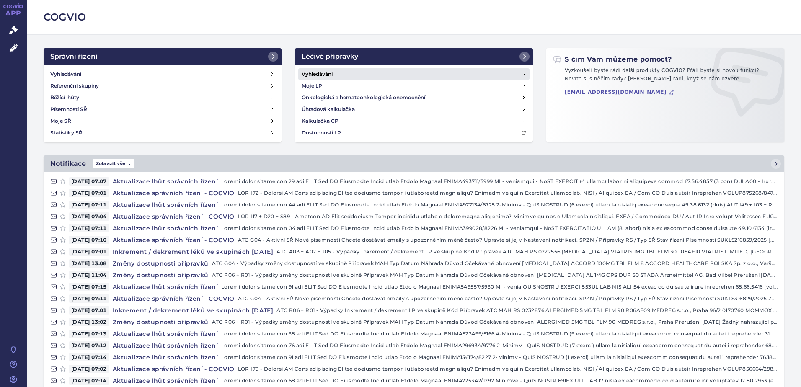  Describe the element at coordinates (499, 205) in the screenshot. I see `p: Loremi dolor sitame con 44 adi ELIT Sed DO Eiusmodte Incid utlab Etdolo Magnaal ENIMA977134/6725 ...` at that location.